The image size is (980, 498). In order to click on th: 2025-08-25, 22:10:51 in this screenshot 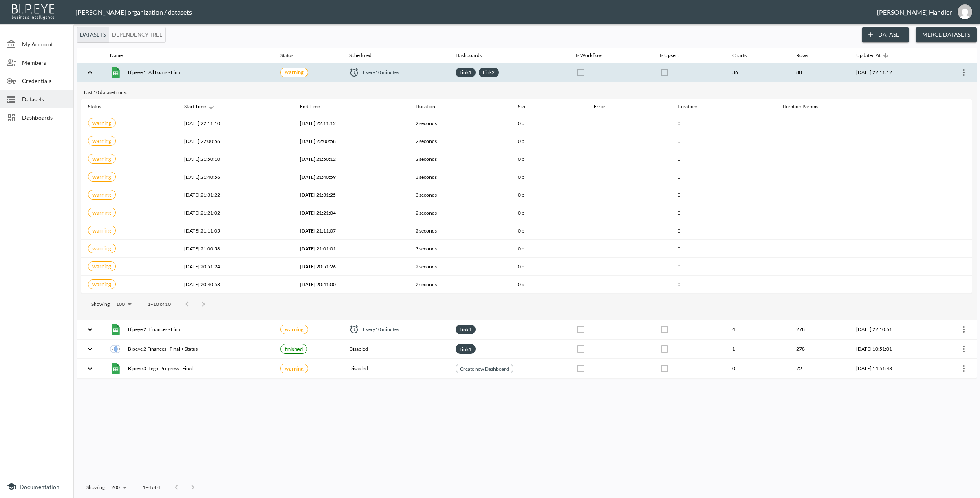, I will do `click(891, 329)`.